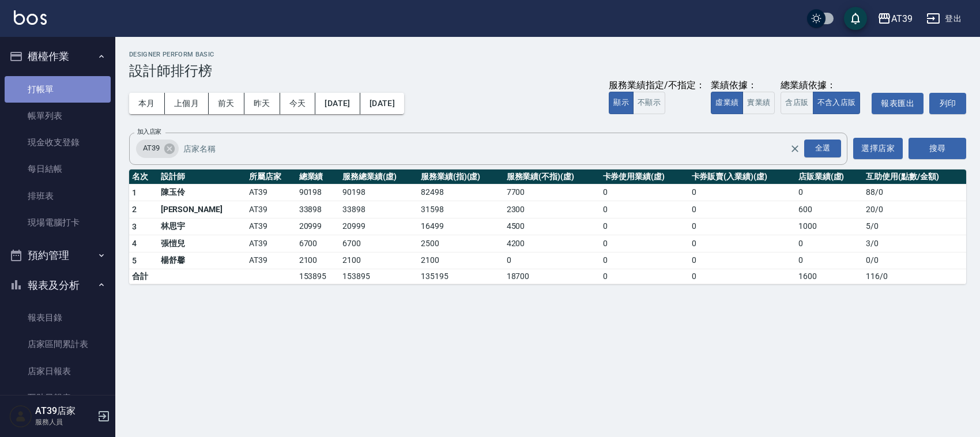  I want to click on td: 4200, so click(552, 244).